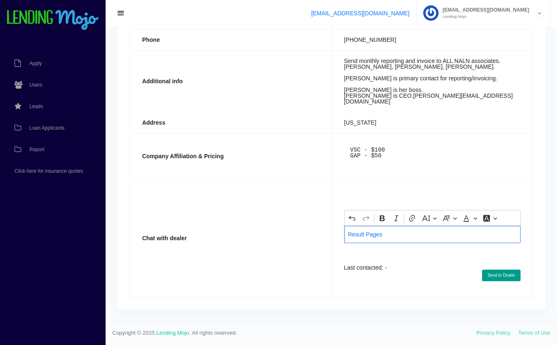  Describe the element at coordinates (36, 85) in the screenshot. I see `span: Users` at that location.